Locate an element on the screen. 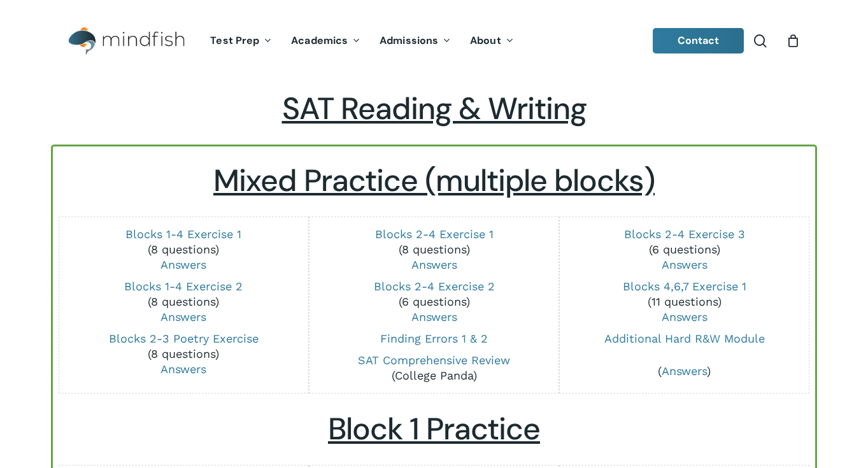  nav: Main Menu is located at coordinates (362, 41).